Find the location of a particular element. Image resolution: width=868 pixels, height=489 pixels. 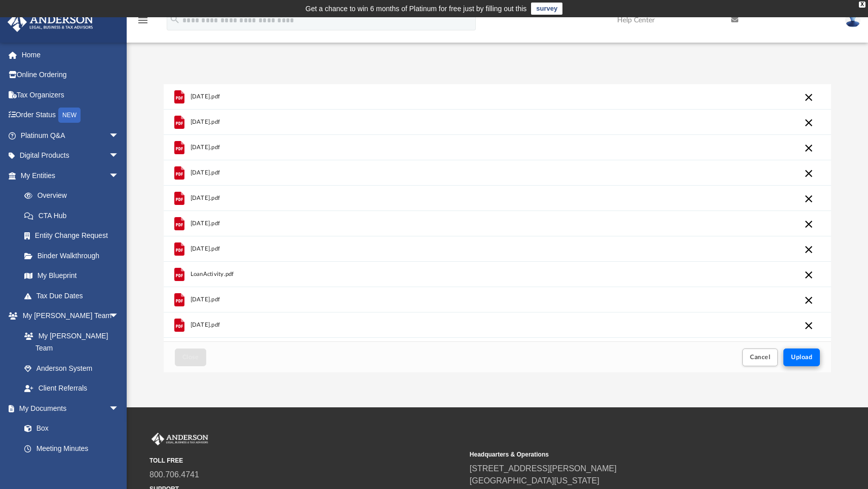

a: Digital Productsarrow_drop_down is located at coordinates (71, 156).